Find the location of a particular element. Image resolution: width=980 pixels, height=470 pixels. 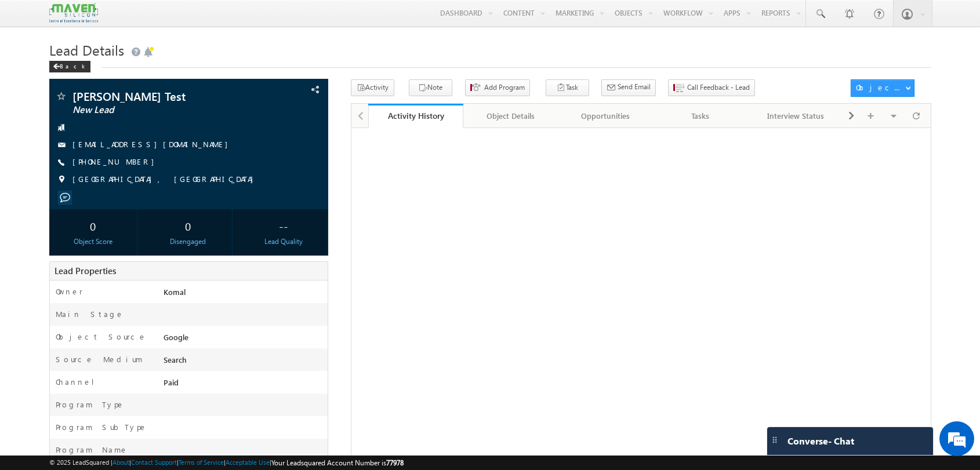

span: Converse - Chat is located at coordinates (820, 441).